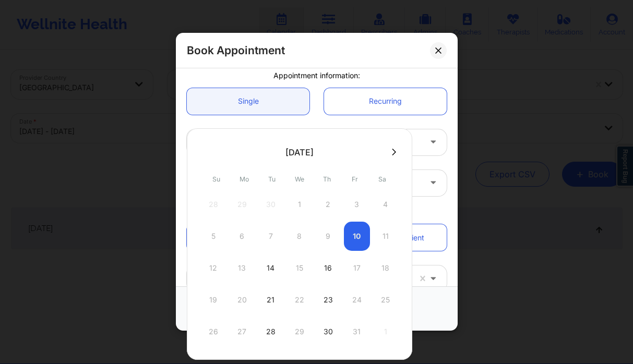 The width and height of the screenshot is (633, 364). Describe the element at coordinates (270, 300) in the screenshot. I see `div: Tue Oct 21 2025` at that location.